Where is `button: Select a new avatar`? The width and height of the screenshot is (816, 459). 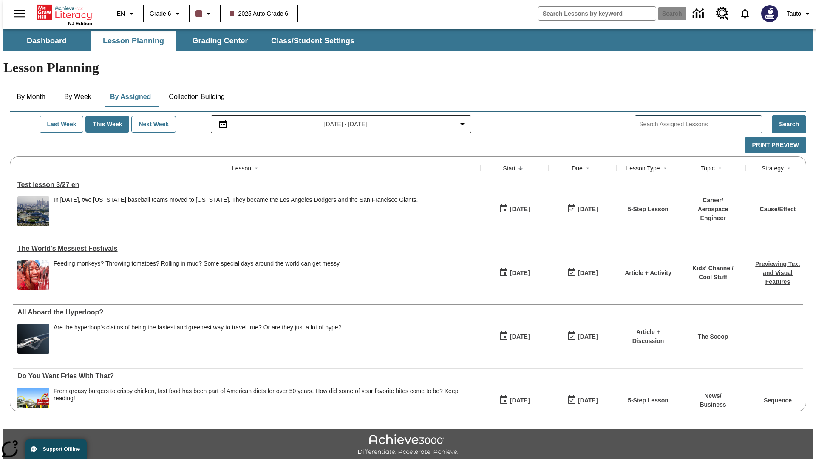 button: Select a new avatar is located at coordinates (770, 14).